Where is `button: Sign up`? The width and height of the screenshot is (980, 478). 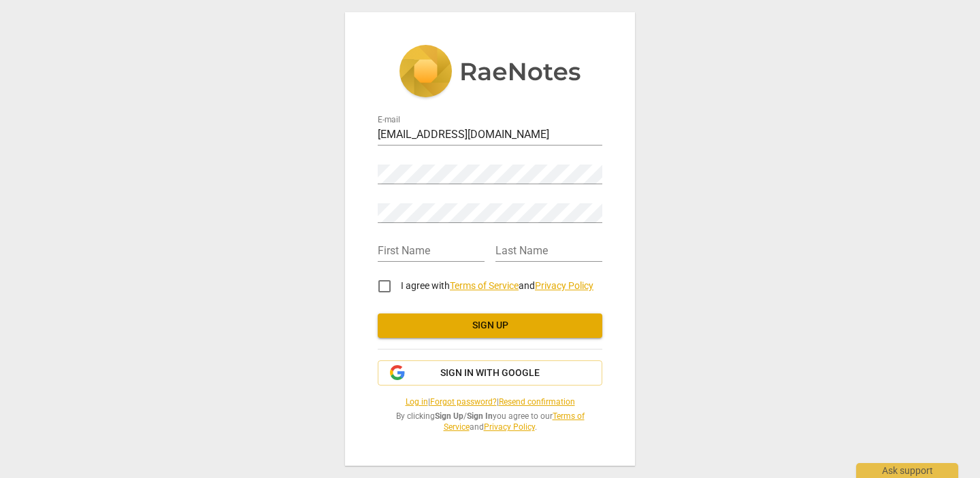 button: Sign up is located at coordinates (490, 326).